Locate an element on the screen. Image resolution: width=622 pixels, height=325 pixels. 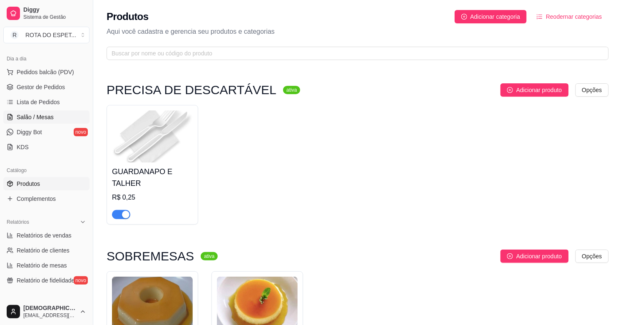
input: Buscar por nome ou código do produto is located at coordinates (354, 53).